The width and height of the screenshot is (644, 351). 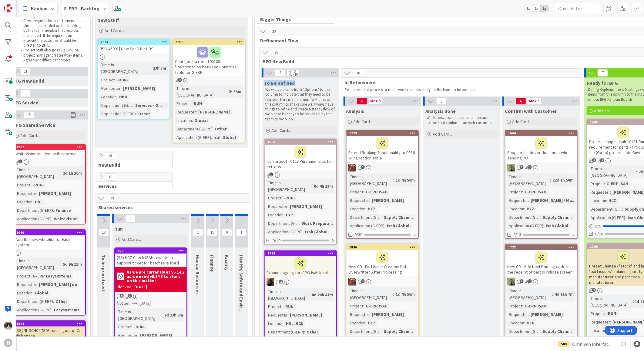 I want to click on div: 1960Add the new whitelist for Easy system, so click(x=49, y=240).